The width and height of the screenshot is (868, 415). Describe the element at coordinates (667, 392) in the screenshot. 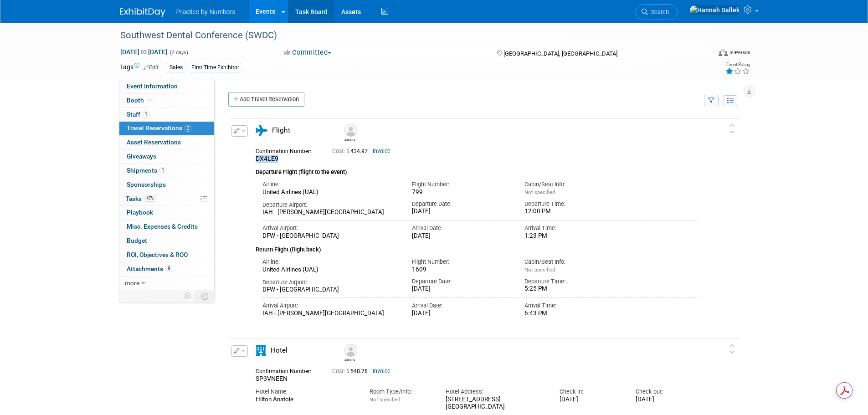

I see `div: Check-out:` at that location.